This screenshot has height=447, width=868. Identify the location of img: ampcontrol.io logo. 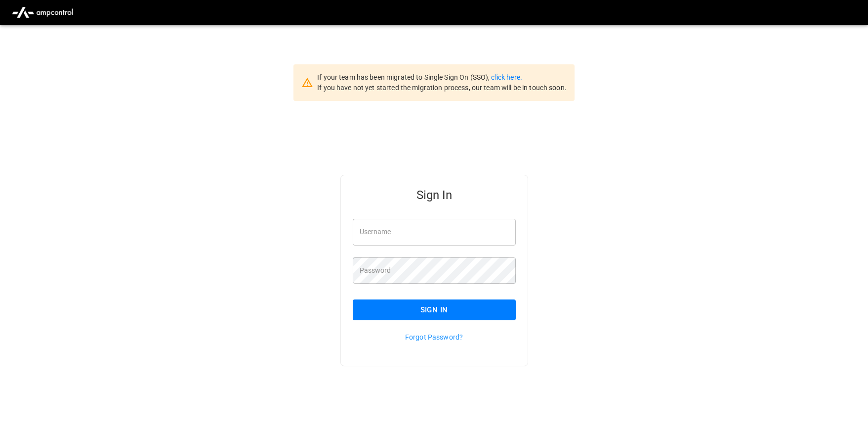
(43, 12).